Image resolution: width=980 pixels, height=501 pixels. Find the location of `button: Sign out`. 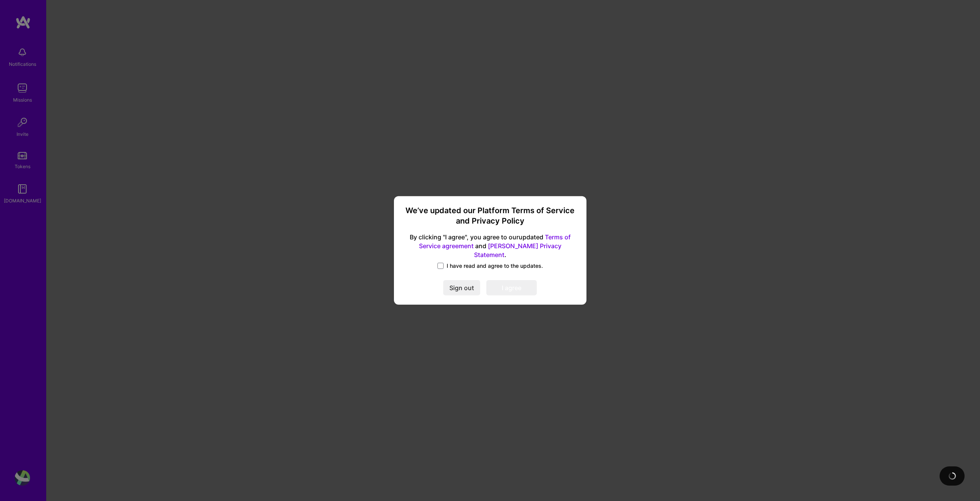

button: Sign out is located at coordinates (462, 288).